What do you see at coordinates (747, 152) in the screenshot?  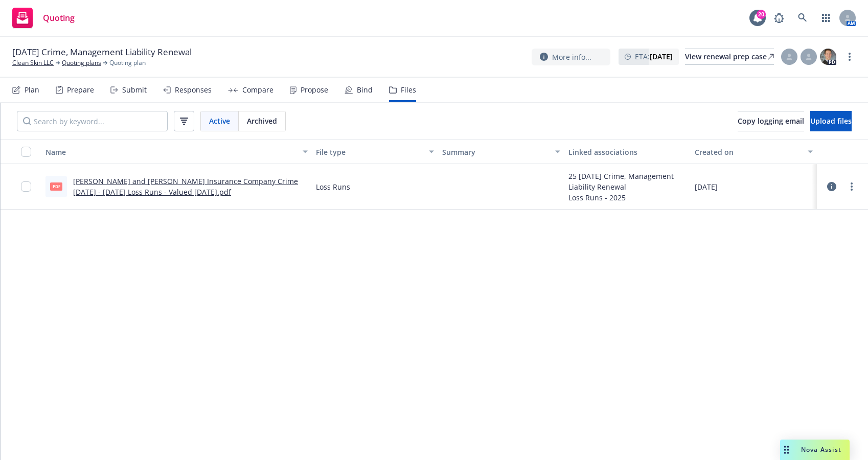 I see `div: Created on` at bounding box center [747, 152].